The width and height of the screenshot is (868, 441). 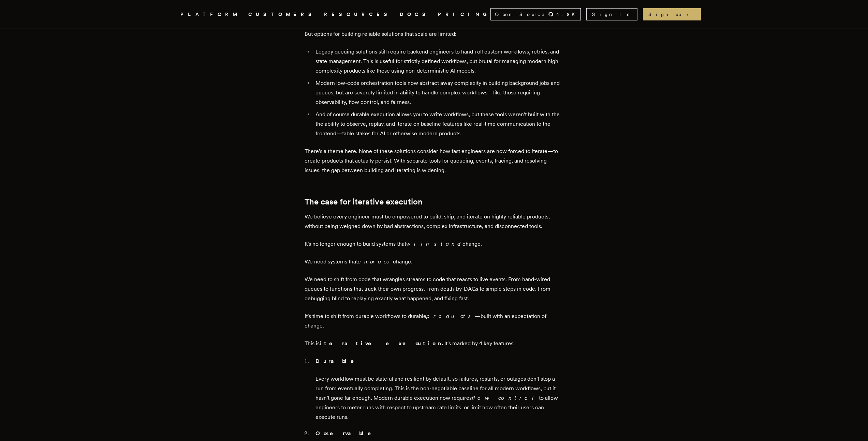 What do you see at coordinates (358, 14) in the screenshot?
I see `span: RESOURCES` at bounding box center [358, 14].